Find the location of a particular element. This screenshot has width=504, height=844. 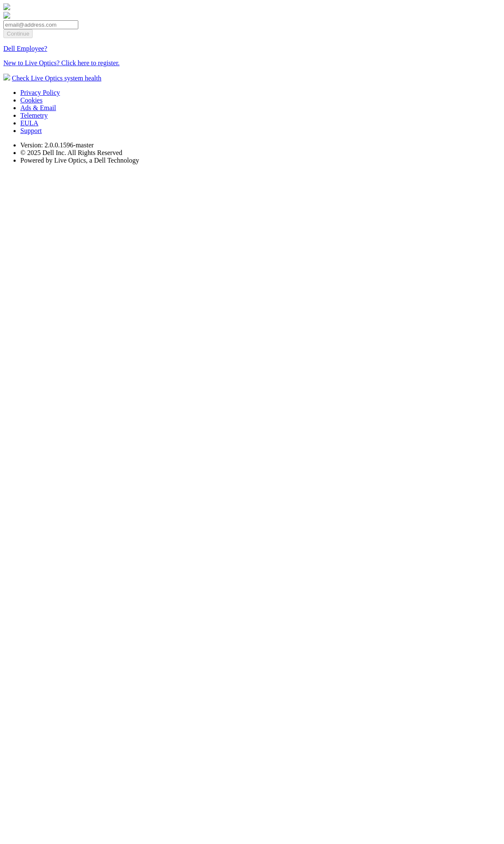

li: Version: 2.0.0.1596-master is located at coordinates (260, 145).